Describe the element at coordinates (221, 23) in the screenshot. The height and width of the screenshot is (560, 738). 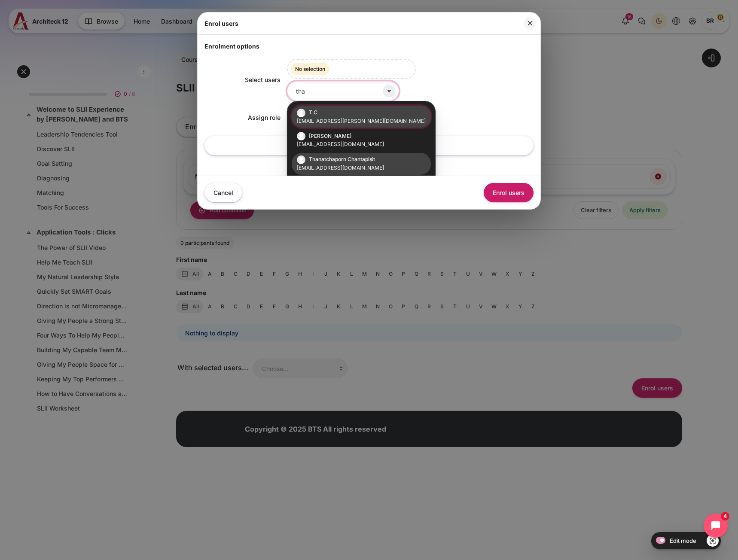
I see `h5: Enrol users` at that location.